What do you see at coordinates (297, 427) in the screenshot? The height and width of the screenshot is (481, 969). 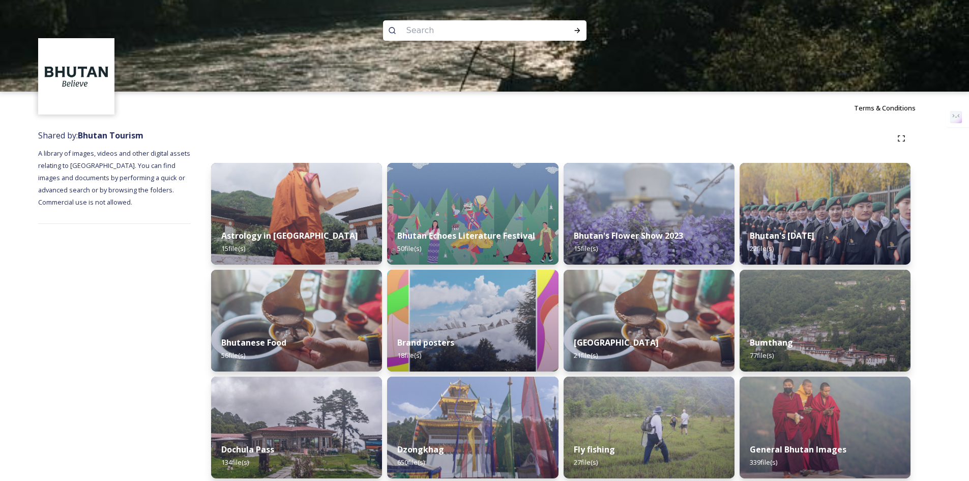 I see `img: 2022-10-01%252011.41.43.jpg` at bounding box center [297, 427].